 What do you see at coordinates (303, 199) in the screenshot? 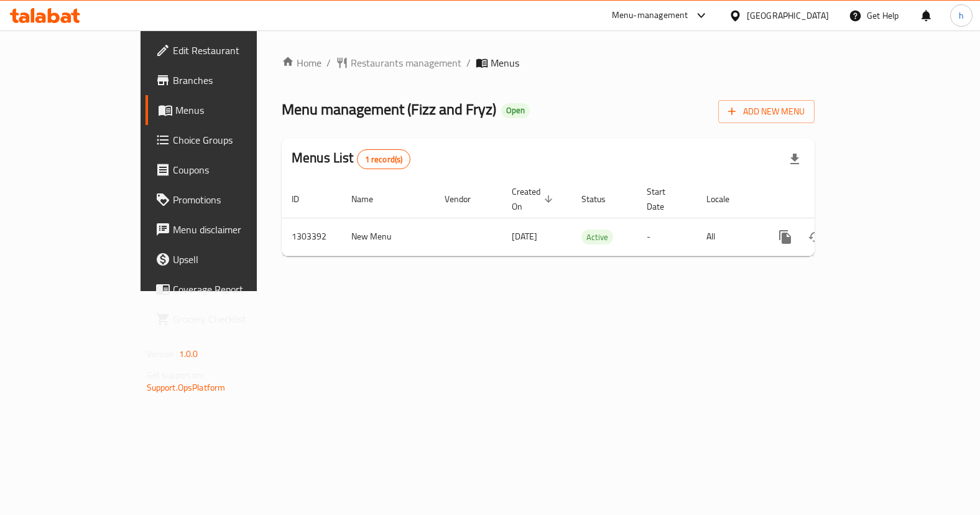
I see `span: ID` at bounding box center [303, 199].